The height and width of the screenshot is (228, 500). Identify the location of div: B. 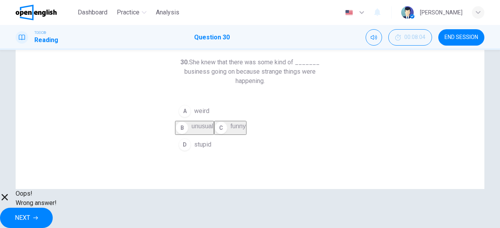
(182, 128).